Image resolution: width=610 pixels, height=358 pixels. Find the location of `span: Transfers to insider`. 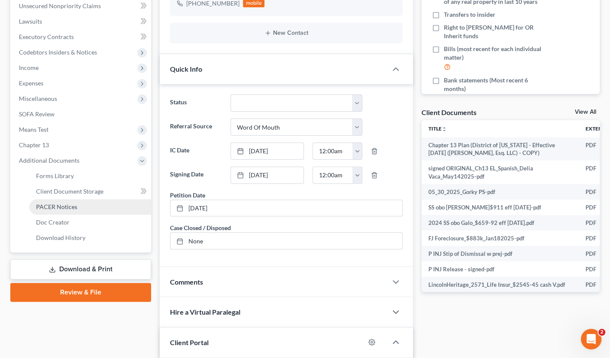

span: Transfers to insider is located at coordinates (470, 15).